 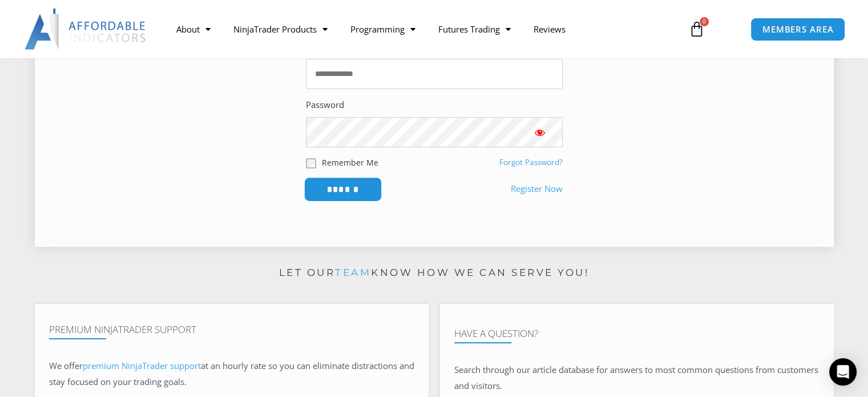 I want to click on a: 0, so click(x=697, y=29).